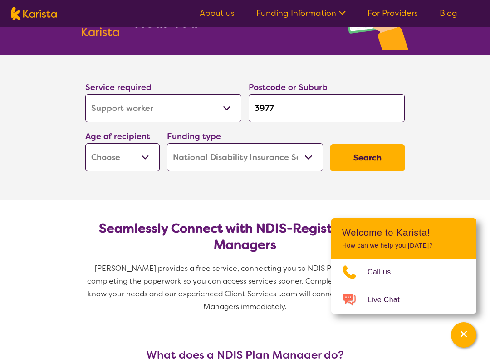 The height and width of the screenshot is (359, 490). What do you see at coordinates (119, 87) in the screenshot?
I see `label: Service required` at bounding box center [119, 87].